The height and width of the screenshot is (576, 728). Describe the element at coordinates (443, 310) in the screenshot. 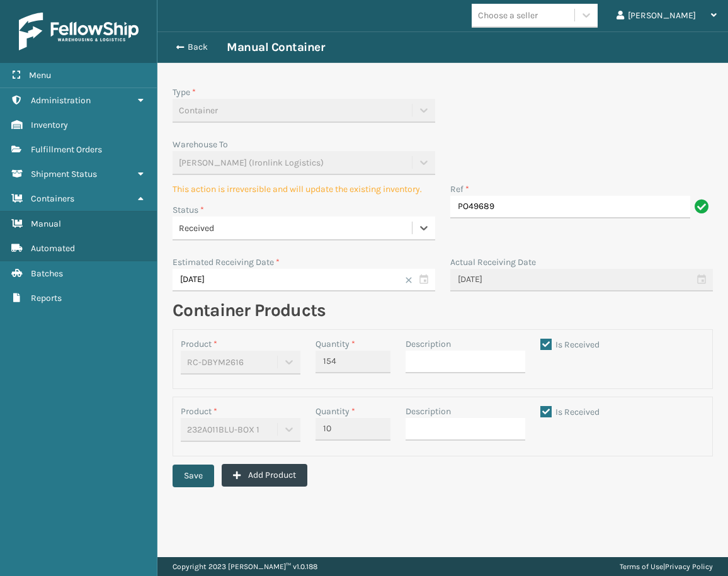

I see `h2: Container Products` at that location.